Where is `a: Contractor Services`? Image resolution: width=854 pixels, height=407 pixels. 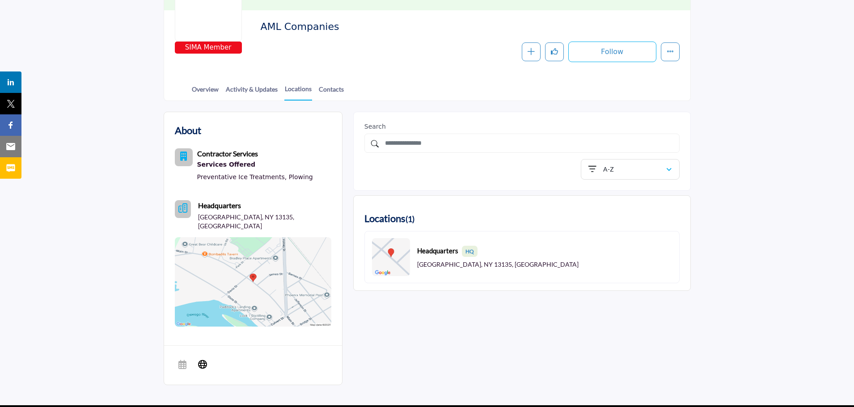 a: Contractor Services is located at coordinates (228, 154).